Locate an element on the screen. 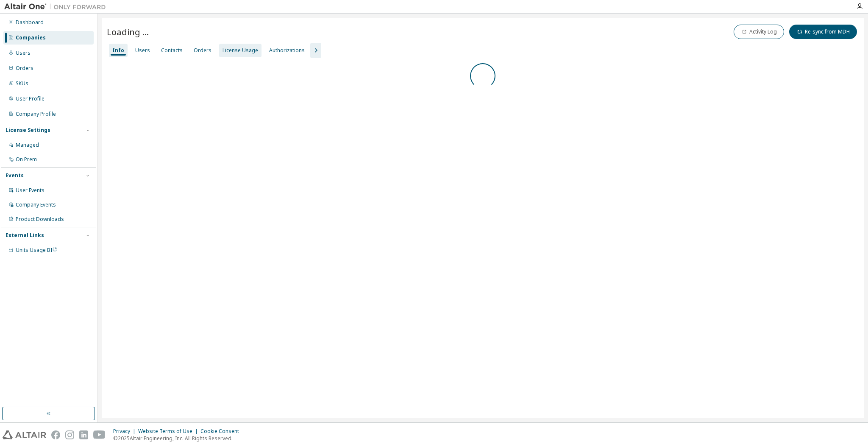 The image size is (868, 447). img: altair_logo.svg is located at coordinates (24, 434).